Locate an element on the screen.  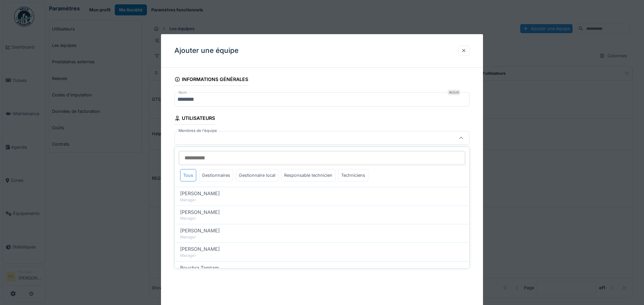
div: Utilisateurs is located at coordinates (195, 119).